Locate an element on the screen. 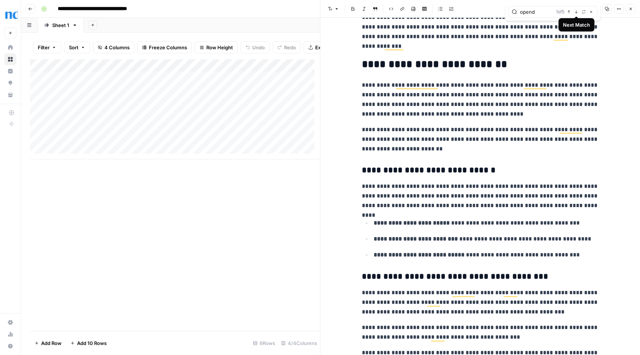 This screenshot has width=640, height=355. button: Undo is located at coordinates (255, 47).